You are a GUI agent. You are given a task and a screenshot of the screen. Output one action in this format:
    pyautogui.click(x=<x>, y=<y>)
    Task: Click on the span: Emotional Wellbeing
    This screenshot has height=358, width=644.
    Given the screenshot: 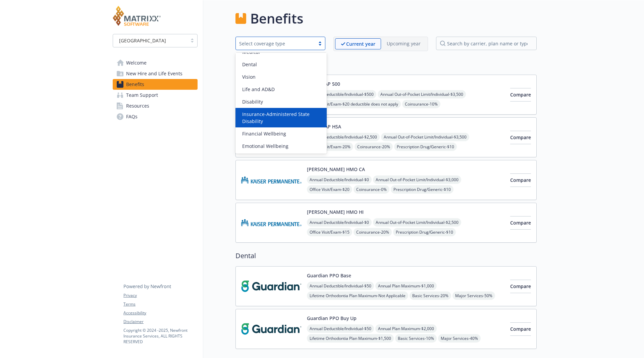 What is the action you would take?
    pyautogui.click(x=266, y=146)
    